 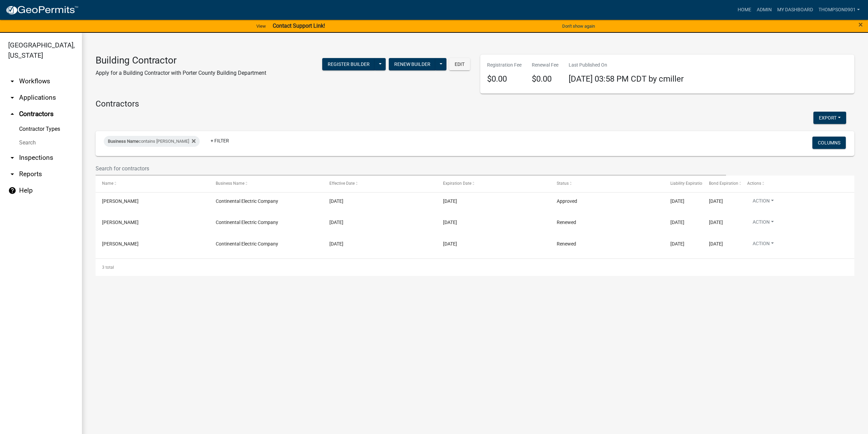 I want to click on a: thompson0901, so click(x=839, y=10).